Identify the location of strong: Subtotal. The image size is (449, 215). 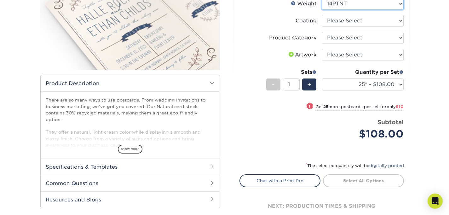
(390, 122).